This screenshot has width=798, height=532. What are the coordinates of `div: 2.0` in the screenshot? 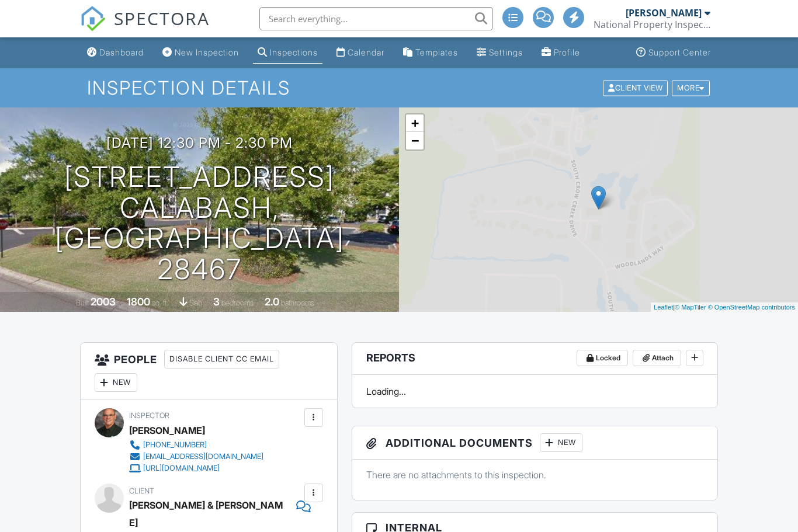 It's located at (272, 301).